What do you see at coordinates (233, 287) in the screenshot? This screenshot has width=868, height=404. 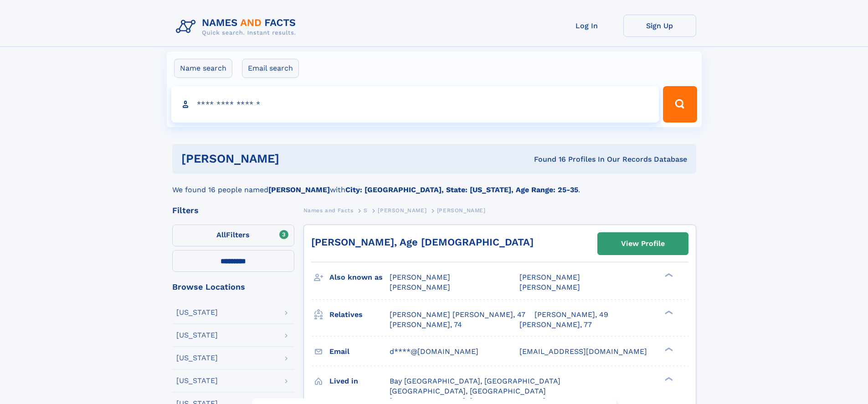 I see `div: Browse Locations` at bounding box center [233, 287].